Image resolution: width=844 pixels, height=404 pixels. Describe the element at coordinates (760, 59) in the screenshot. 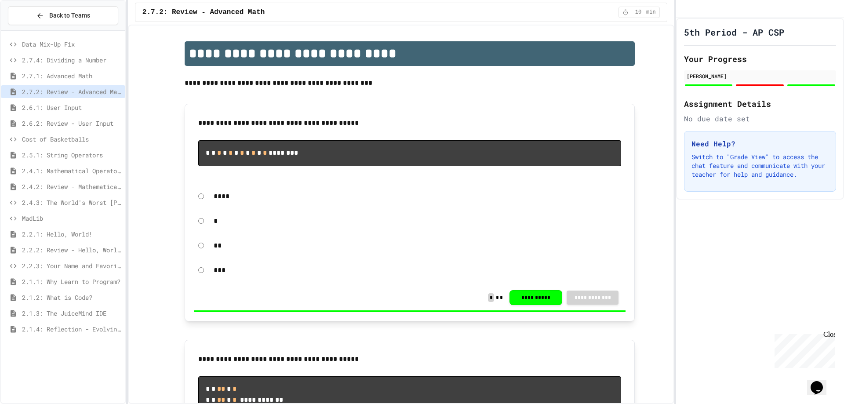

I see `h2: Your Progress` at that location.